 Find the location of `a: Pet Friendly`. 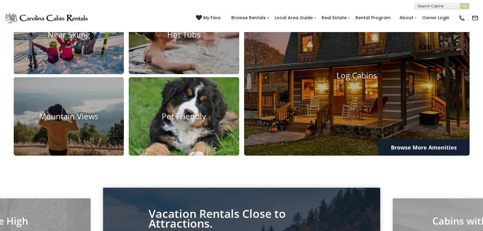

a: Pet Friendly is located at coordinates (184, 116).